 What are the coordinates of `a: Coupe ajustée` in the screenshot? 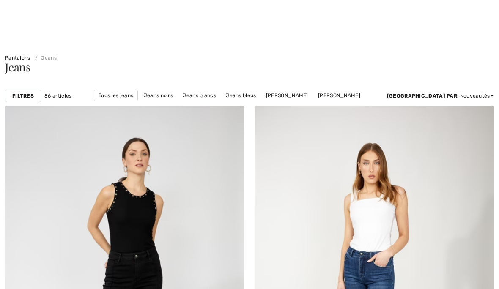 It's located at (188, 107).